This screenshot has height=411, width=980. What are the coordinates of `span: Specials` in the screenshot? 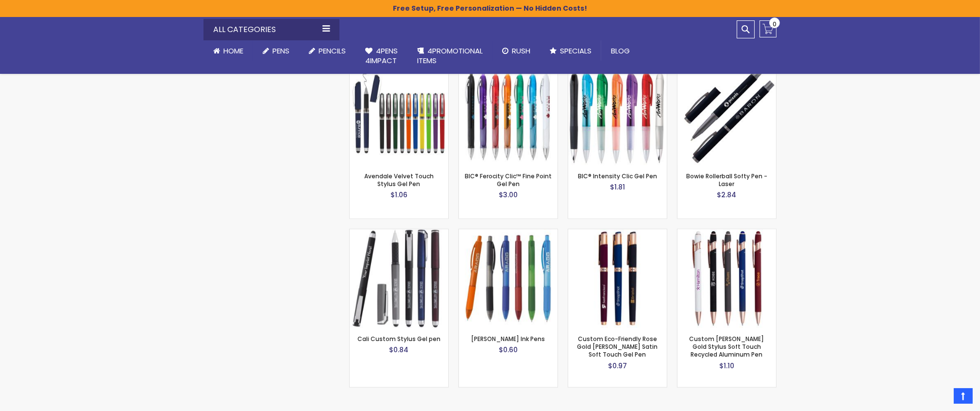 It's located at (576, 50).